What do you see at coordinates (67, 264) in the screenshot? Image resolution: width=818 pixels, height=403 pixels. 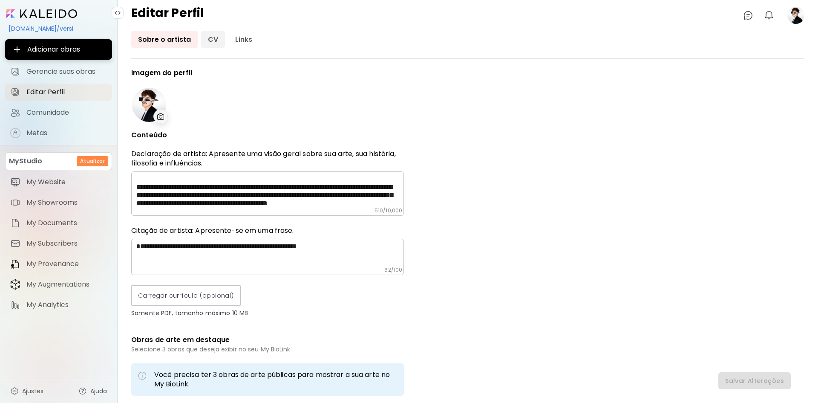 I see `span: My Provenance` at bounding box center [67, 264].